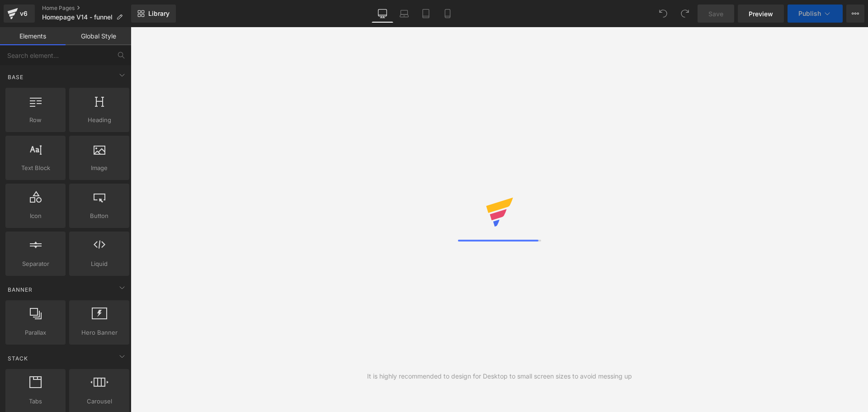 Image resolution: width=868 pixels, height=412 pixels. I want to click on button: Undo, so click(663, 14).